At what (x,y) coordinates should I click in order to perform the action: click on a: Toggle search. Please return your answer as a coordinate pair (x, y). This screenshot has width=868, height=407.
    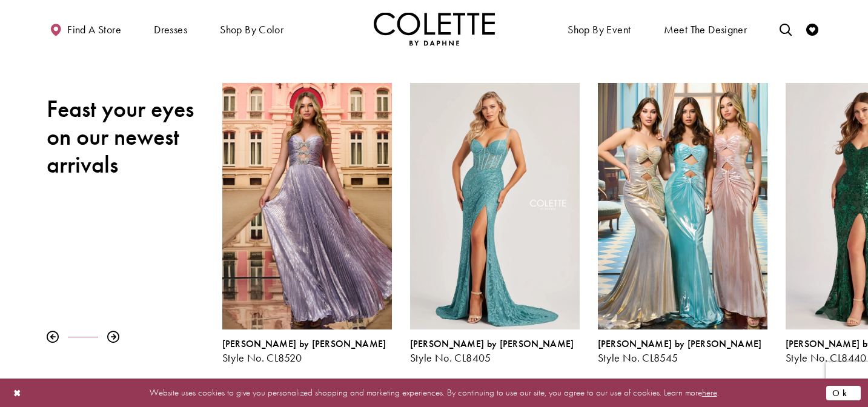
    Looking at the image, I should click on (786, 28).